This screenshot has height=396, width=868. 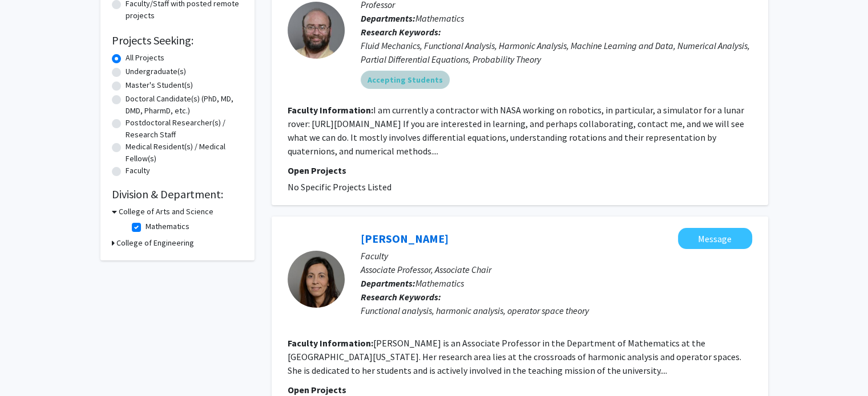 I want to click on div: Fluid Mechanics, Functional Analysis, Harmonic Analysis, Machine Learning and Data, Numerical Ana..., so click(x=557, y=52).